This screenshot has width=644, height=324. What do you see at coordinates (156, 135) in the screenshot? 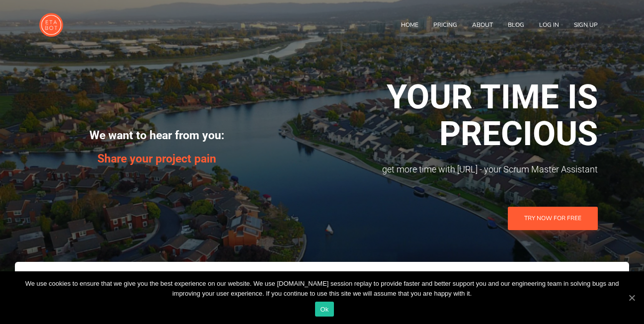
I see `h5: We want to hear from you:` at bounding box center [156, 135].